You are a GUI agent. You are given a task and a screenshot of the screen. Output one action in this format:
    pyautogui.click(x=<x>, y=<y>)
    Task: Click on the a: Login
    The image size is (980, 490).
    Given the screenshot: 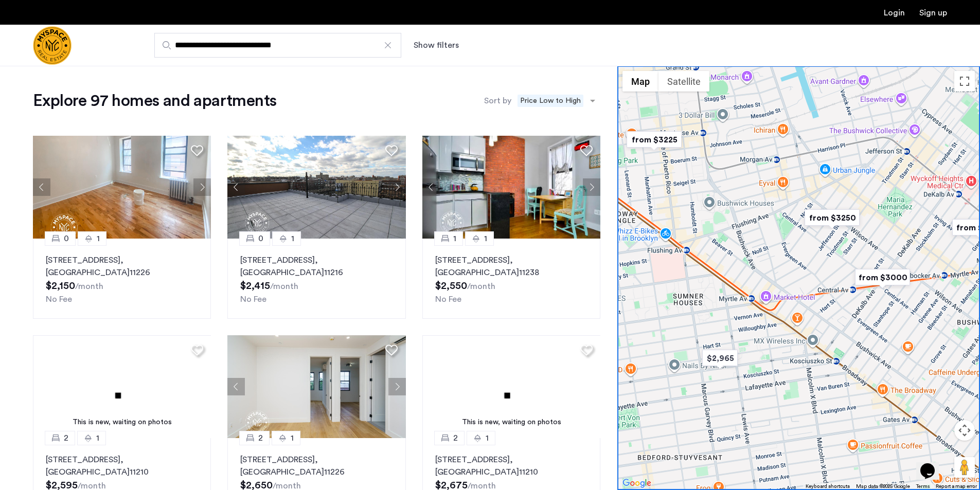 What is the action you would take?
    pyautogui.click(x=894, y=13)
    